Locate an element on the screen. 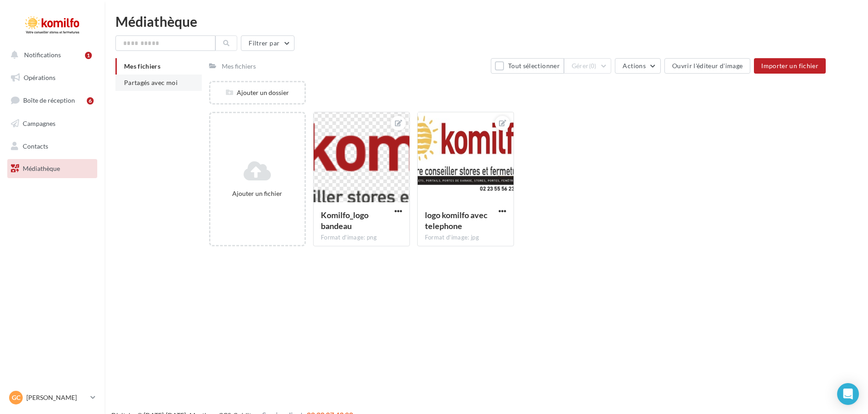 Image resolution: width=868 pixels, height=414 pixels. span: Médiathèque is located at coordinates (41, 168).